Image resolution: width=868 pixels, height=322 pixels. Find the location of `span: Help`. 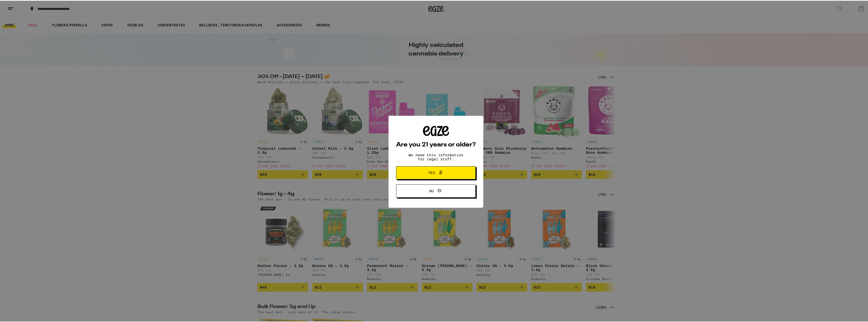

span: Help is located at coordinates (16, 6).